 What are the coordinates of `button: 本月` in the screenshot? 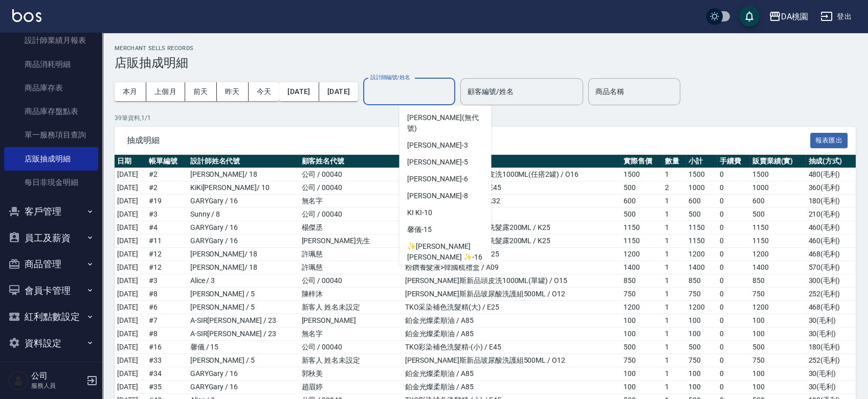 It's located at (130, 91).